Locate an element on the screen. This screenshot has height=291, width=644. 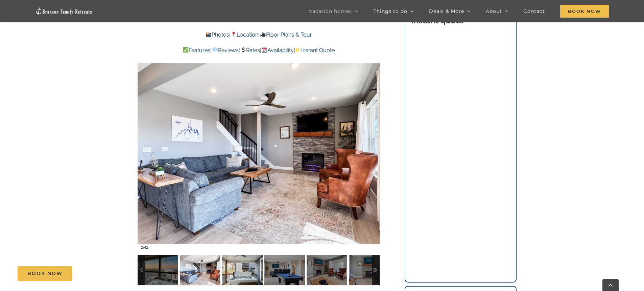
span: Things to do is located at coordinates (390, 11).